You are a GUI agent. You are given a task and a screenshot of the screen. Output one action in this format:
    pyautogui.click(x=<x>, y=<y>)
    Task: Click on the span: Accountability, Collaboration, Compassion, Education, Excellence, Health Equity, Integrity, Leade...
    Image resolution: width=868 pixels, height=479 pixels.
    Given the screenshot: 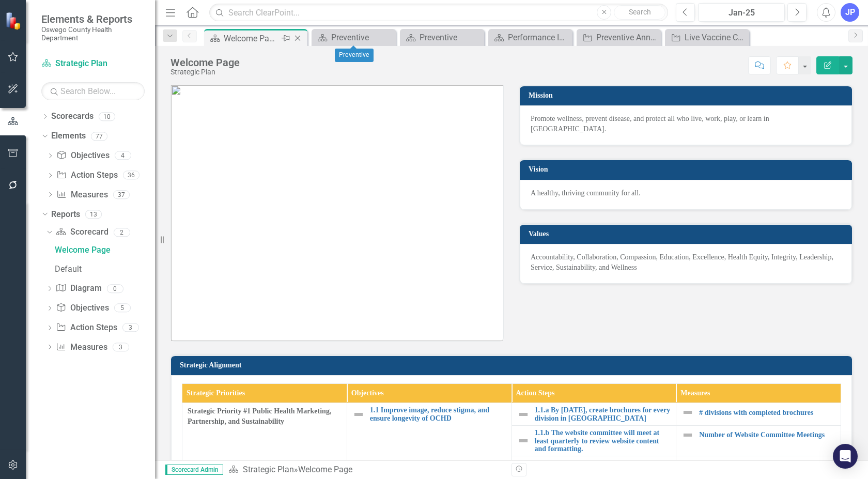 What is the action you would take?
    pyautogui.click(x=682, y=262)
    